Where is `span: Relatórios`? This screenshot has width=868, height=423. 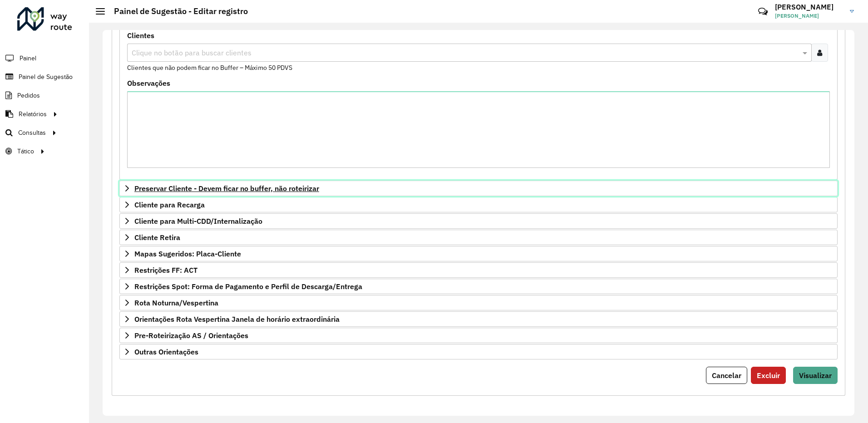 span: Relatórios is located at coordinates (33, 114).